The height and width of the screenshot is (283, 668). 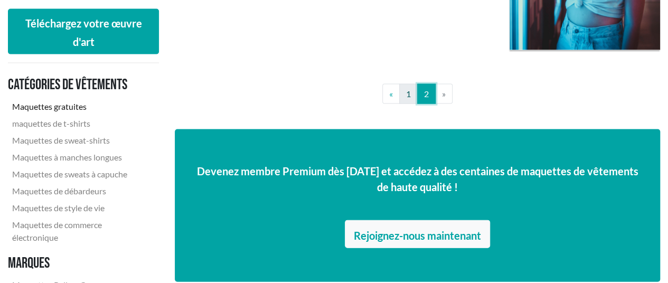 What do you see at coordinates (83, 31) in the screenshot?
I see `button: Téléchargez votre œuvre d'art` at bounding box center [83, 31].